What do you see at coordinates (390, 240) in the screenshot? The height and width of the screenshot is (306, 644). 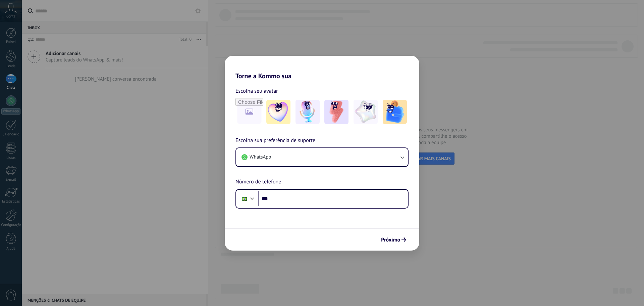 I see `span: Próximo` at bounding box center [390, 240].